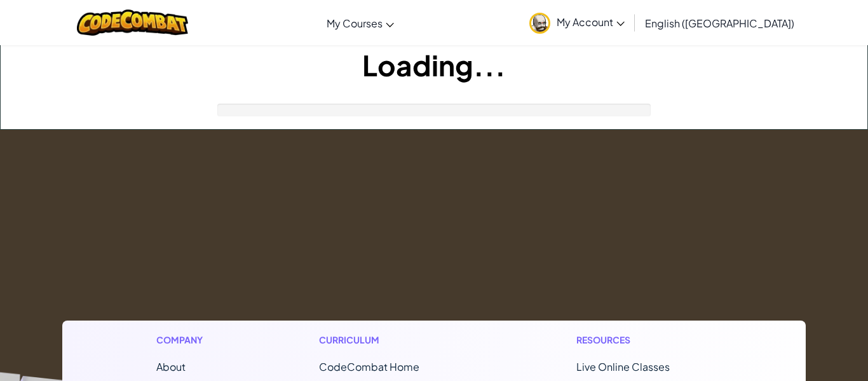 This screenshot has width=868, height=381. What do you see at coordinates (623, 366) in the screenshot?
I see `a: Live Online Classes` at bounding box center [623, 366].